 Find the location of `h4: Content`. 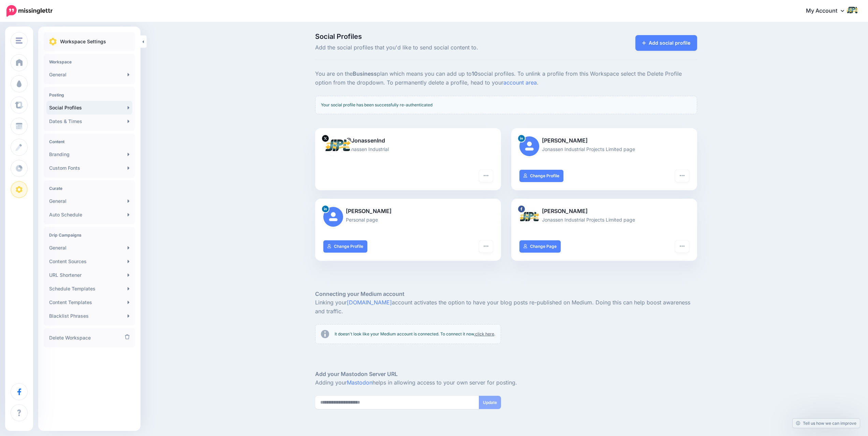

h4: Content is located at coordinates (89, 142).